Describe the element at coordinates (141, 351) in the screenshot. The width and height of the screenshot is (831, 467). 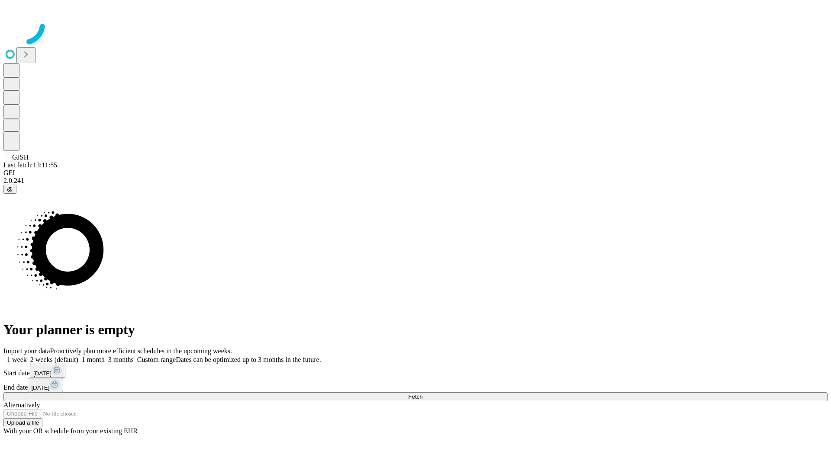
I see `span: Proactively plan more efficient schedules in the upcoming weeks.` at that location.